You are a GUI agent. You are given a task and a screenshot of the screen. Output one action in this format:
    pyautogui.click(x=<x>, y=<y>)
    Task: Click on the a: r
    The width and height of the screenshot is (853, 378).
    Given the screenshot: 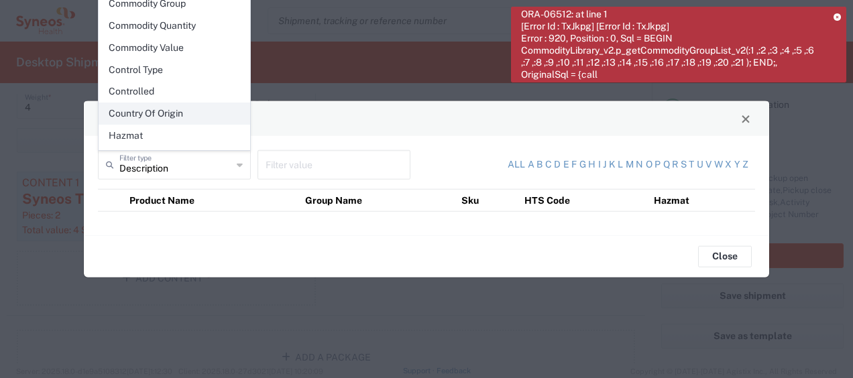 What is the action you would take?
    pyautogui.click(x=675, y=165)
    